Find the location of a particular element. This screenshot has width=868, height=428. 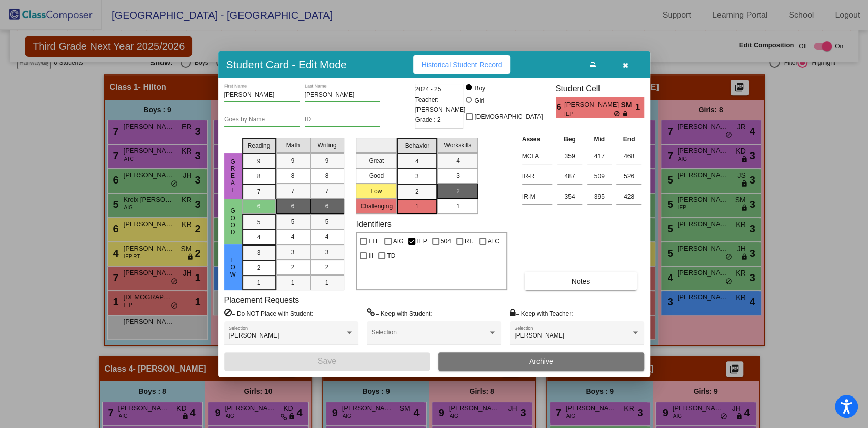

h3: Student Cell is located at coordinates (600, 89).